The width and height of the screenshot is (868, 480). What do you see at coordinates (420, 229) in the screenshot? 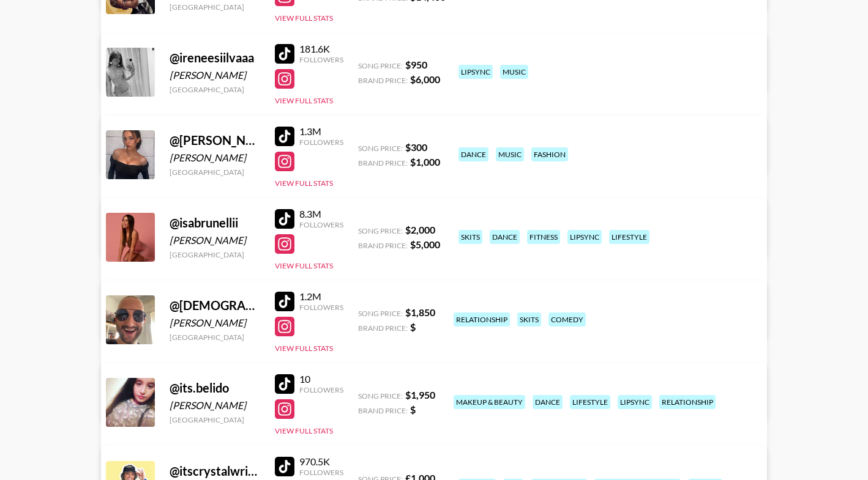
I see `strong: $ 2,000` at bounding box center [420, 229].